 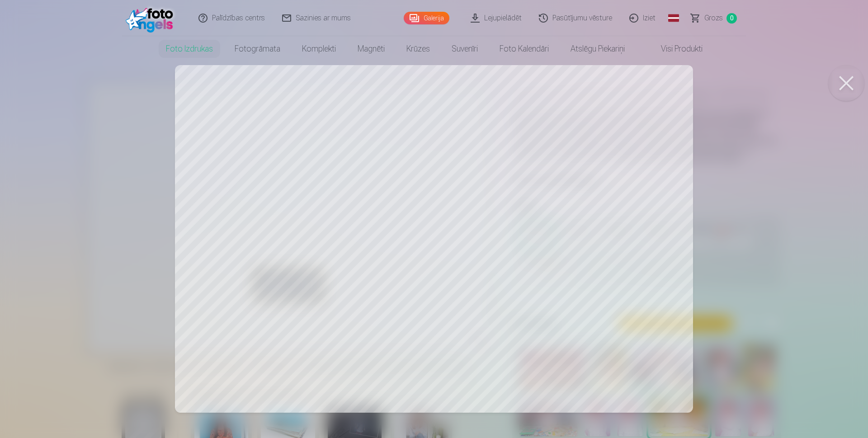 What do you see at coordinates (426, 18) in the screenshot?
I see `a: Galerija` at bounding box center [426, 18].